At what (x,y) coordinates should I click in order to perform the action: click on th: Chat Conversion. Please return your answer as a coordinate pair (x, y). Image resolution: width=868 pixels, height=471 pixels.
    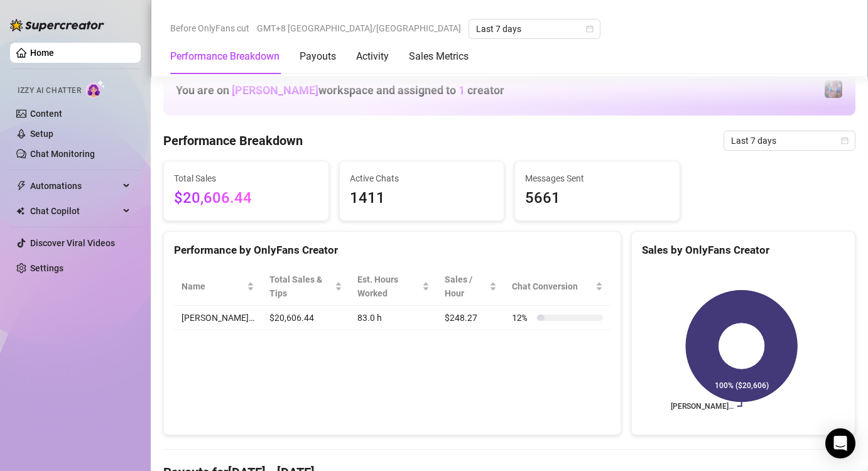
    Looking at the image, I should click on (557, 286).